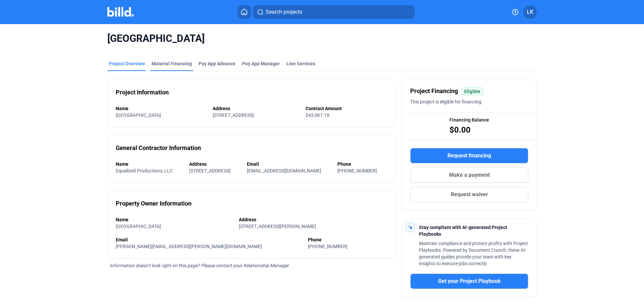 Image resolution: width=644 pixels, height=305 pixels. Describe the element at coordinates (530, 12) in the screenshot. I see `span: LK` at that location.